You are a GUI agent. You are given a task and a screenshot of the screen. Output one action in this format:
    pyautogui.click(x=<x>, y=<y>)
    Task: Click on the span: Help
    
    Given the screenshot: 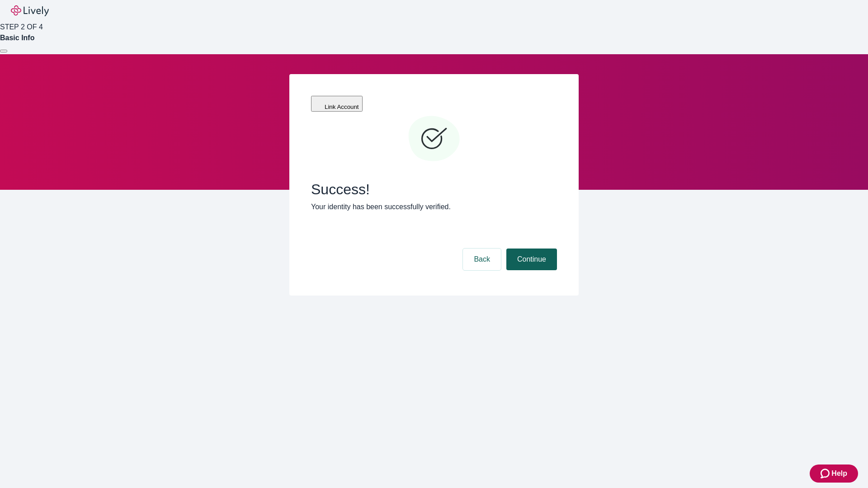 What is the action you would take?
    pyautogui.click(x=839, y=474)
    